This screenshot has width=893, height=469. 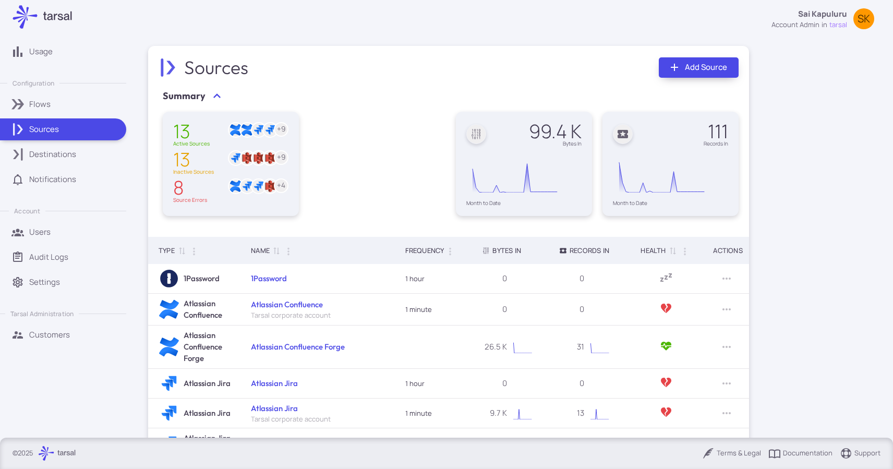 What do you see at coordinates (44, 129) in the screenshot?
I see `p: Sources` at bounding box center [44, 129].